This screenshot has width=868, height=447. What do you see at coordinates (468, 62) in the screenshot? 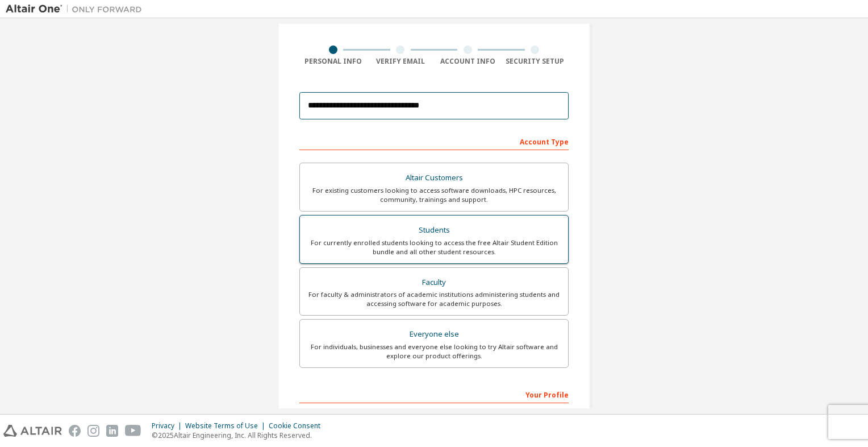
I see `div: Account Info` at bounding box center [468, 62].